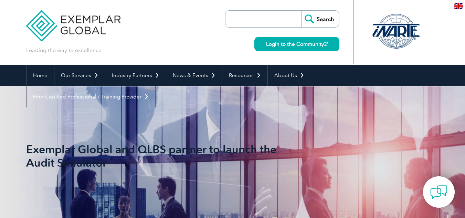 Image resolution: width=465 pixels, height=218 pixels. What do you see at coordinates (158, 156) in the screenshot?
I see `h1: Exemplar Global and QLBS partner to launch the Audit Simulator` at bounding box center [158, 156].